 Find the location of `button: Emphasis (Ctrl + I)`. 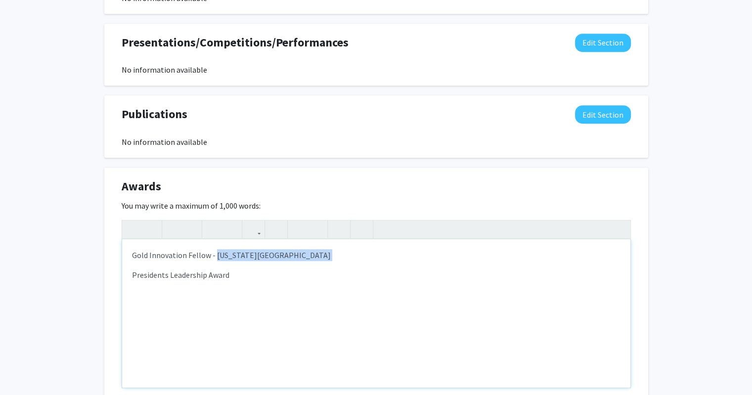

button: Emphasis (Ctrl + I) is located at coordinates (190, 229).